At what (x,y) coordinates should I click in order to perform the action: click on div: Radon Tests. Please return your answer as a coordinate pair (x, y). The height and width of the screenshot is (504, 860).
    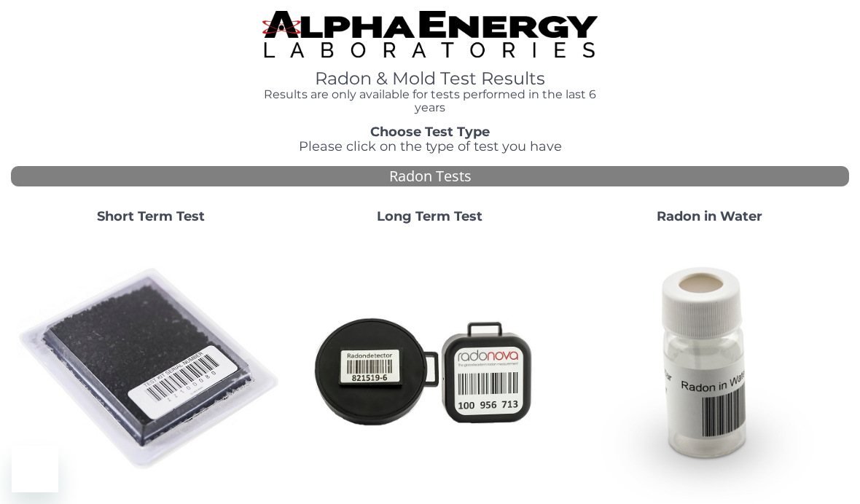
    Looking at the image, I should click on (430, 176).